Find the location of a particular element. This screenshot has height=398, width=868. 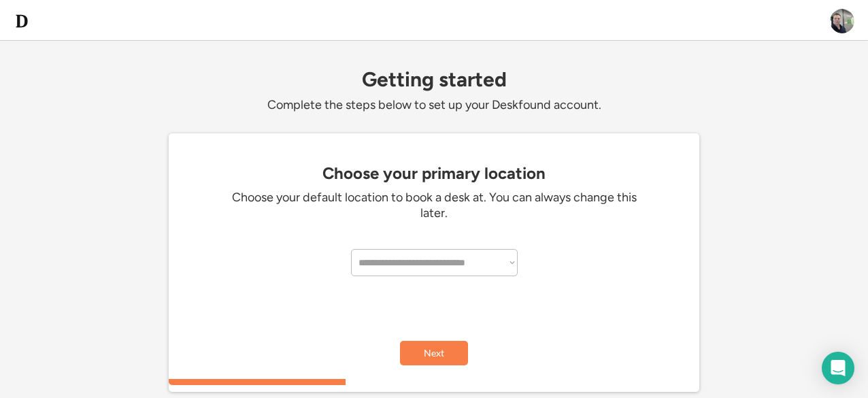

img: d-whitebg.png is located at coordinates (22, 21).